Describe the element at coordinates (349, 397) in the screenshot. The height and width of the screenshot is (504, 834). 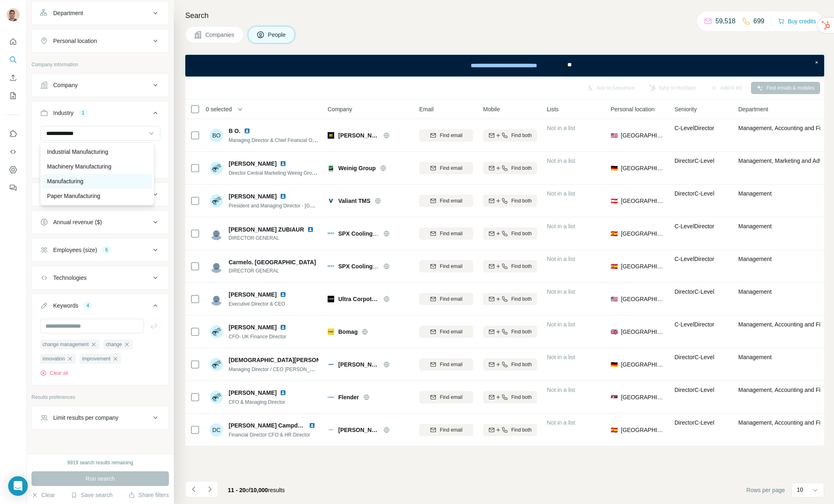
I see `span: Flender` at that location.